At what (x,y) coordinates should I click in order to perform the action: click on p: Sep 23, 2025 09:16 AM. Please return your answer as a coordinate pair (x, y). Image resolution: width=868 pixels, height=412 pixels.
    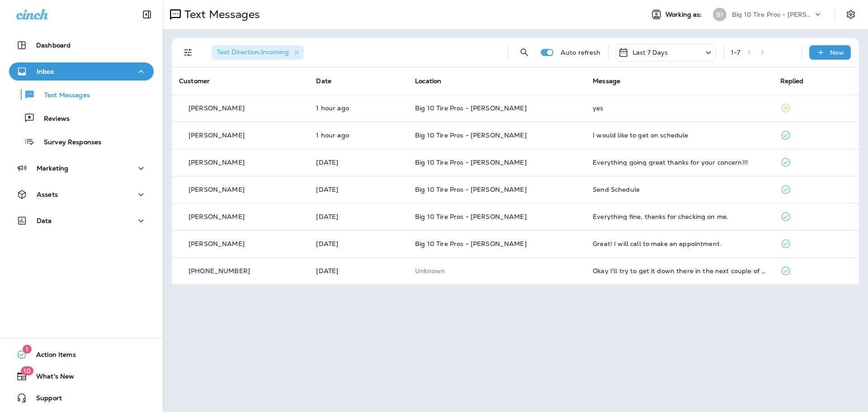
    Looking at the image, I should click on (358, 135).